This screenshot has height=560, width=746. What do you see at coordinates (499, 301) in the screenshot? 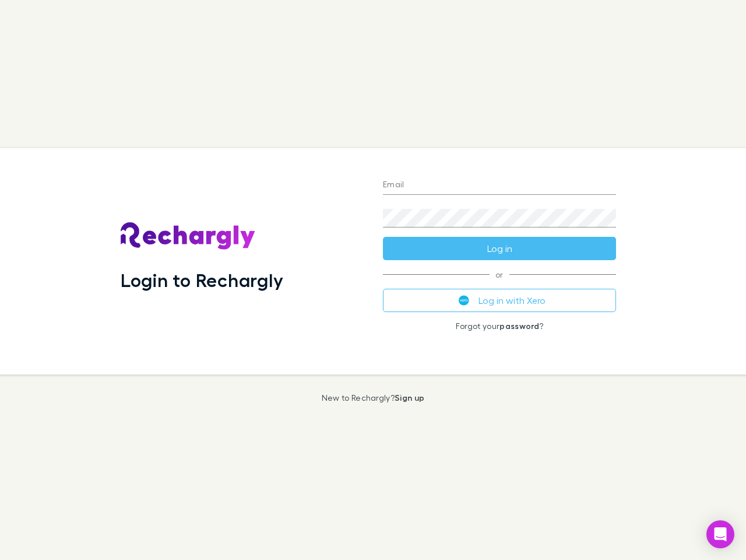
I see `button: Log in with Xero` at bounding box center [499, 301].